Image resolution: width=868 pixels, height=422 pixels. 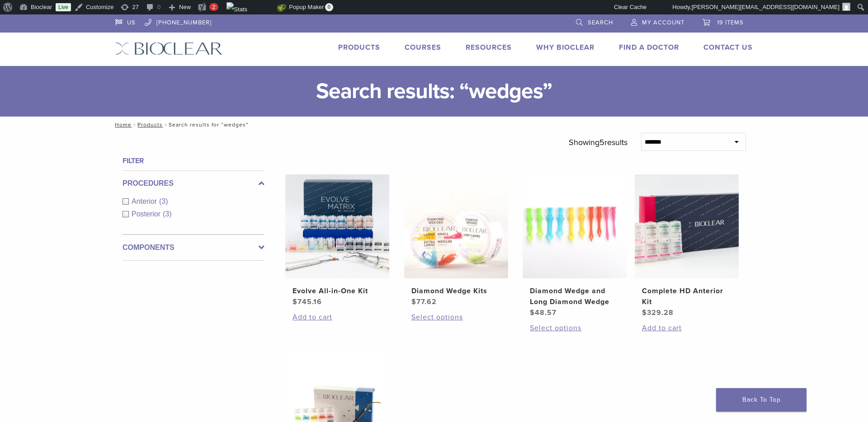 What do you see at coordinates (434, 125) in the screenshot?
I see `nav: Search results for “wedges”` at bounding box center [434, 125].